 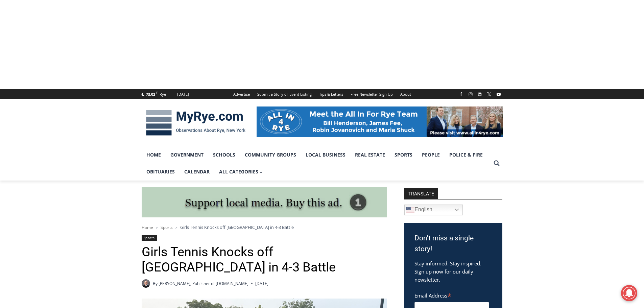 I want to click on a: Schools, so click(x=224, y=155).